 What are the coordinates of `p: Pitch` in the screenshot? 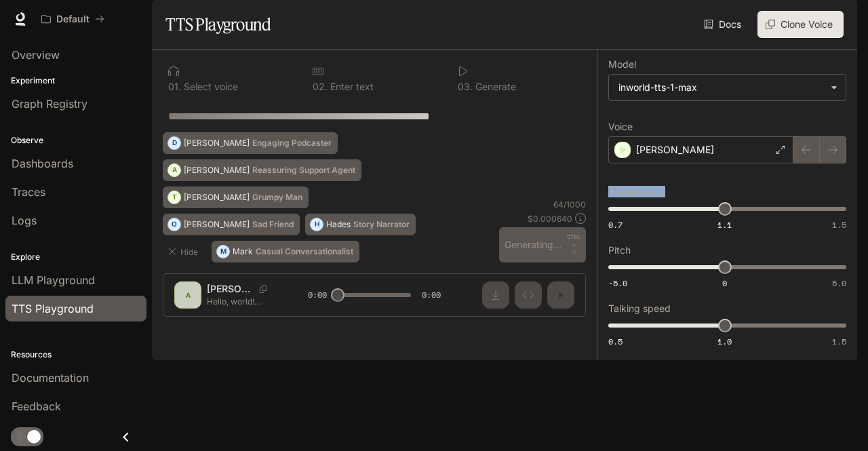 It's located at (620, 250).